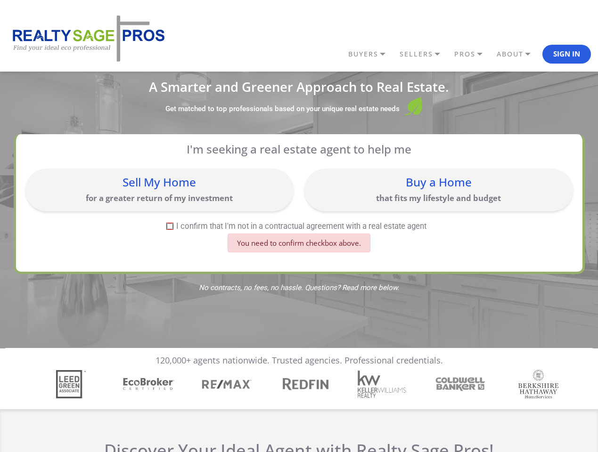 The image size is (598, 452). Describe the element at coordinates (473, 54) in the screenshot. I see `a: PROS` at that location.